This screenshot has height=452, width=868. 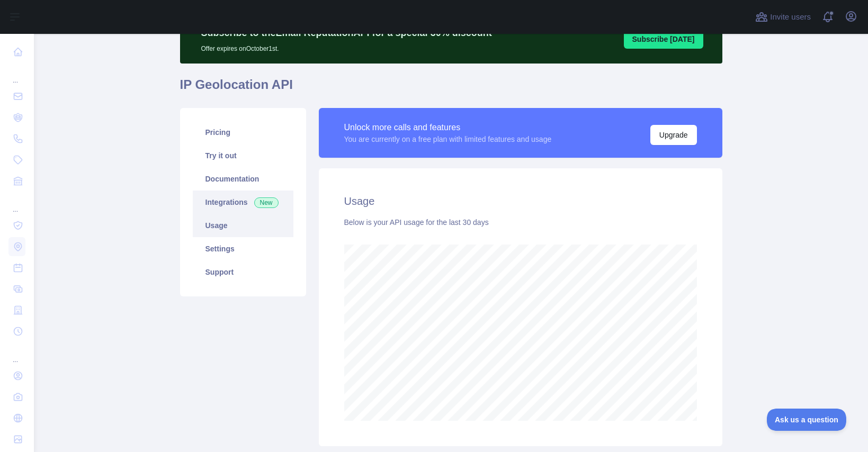 I want to click on h2: Usage, so click(x=520, y=201).